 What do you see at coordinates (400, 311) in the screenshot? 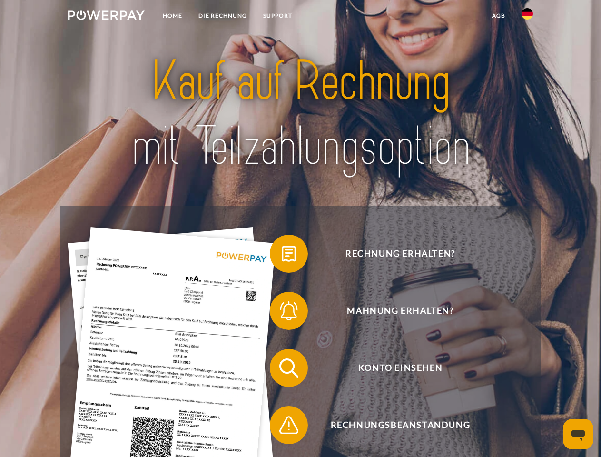
I see `span: Mahnung erhalten?` at bounding box center [400, 311].